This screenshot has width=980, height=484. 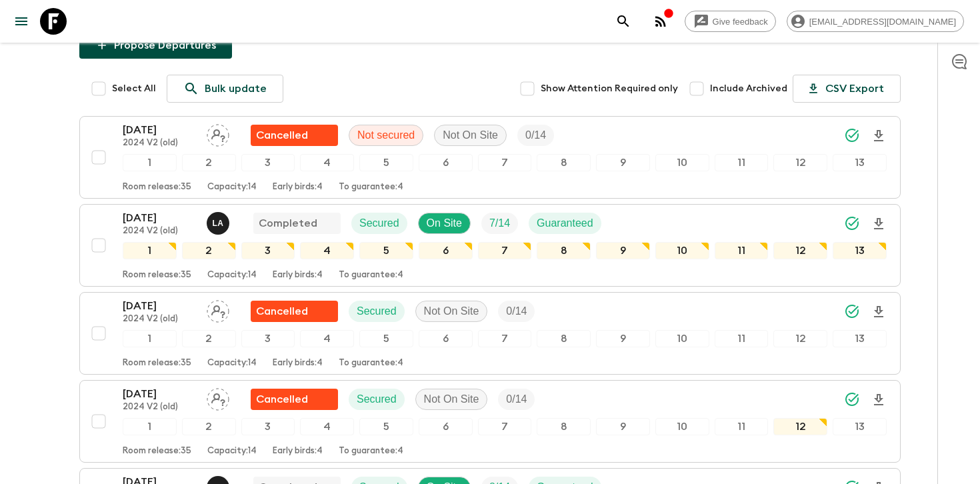 I want to click on p: Bulk update, so click(x=235, y=88).